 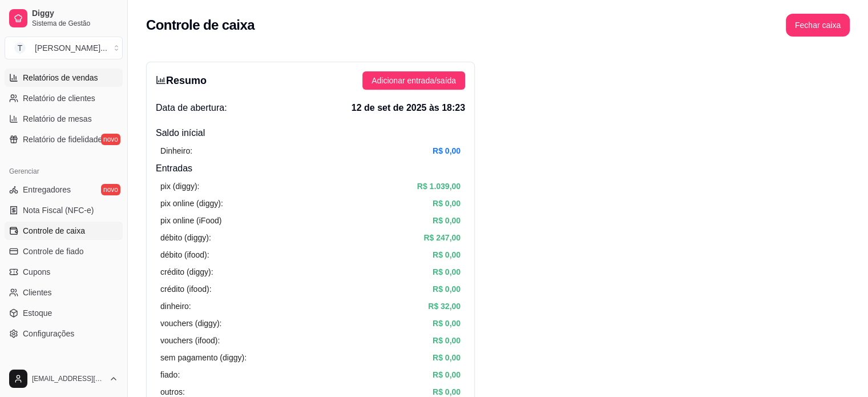 What do you see at coordinates (57, 119) in the screenshot?
I see `span: Relatório de mesas` at bounding box center [57, 119].